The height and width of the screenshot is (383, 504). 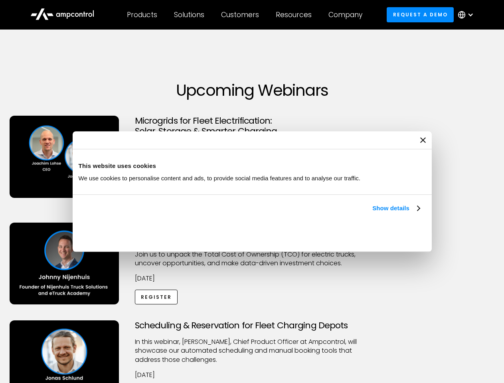 I want to click on div: Solutions, so click(x=189, y=15).